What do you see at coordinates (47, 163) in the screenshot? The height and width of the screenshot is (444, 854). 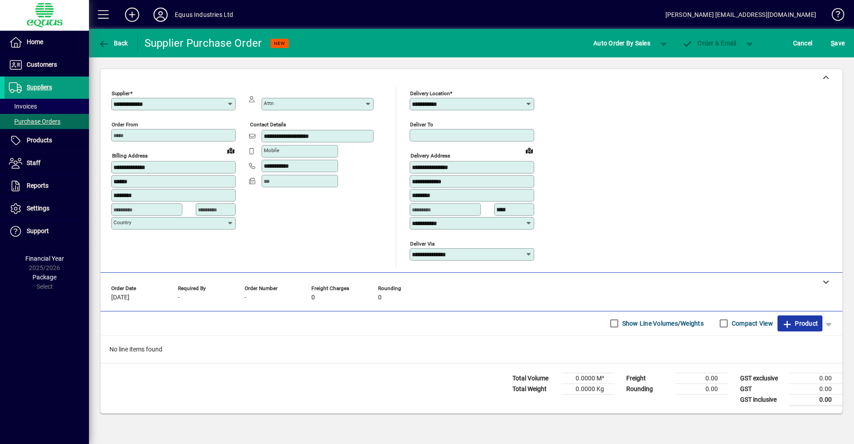 I see `a: Staff` at bounding box center [47, 163].